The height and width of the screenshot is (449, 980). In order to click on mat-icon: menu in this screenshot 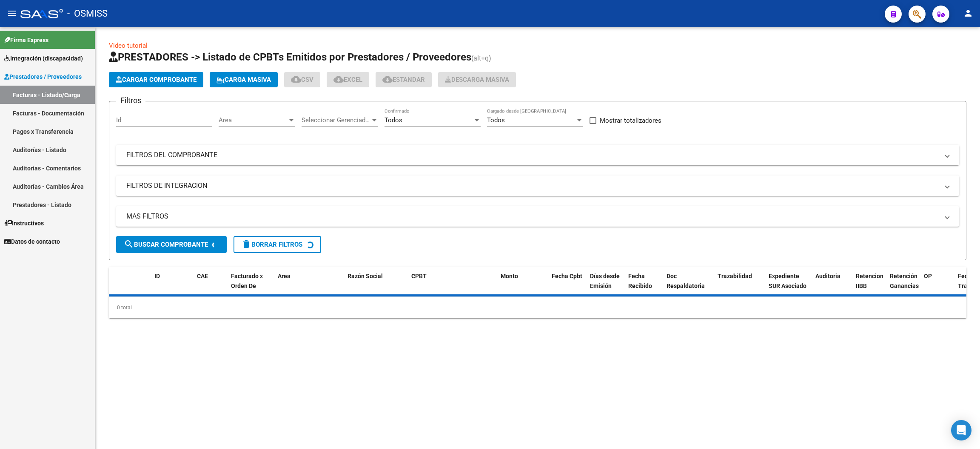, I will do `click(12, 14)`.